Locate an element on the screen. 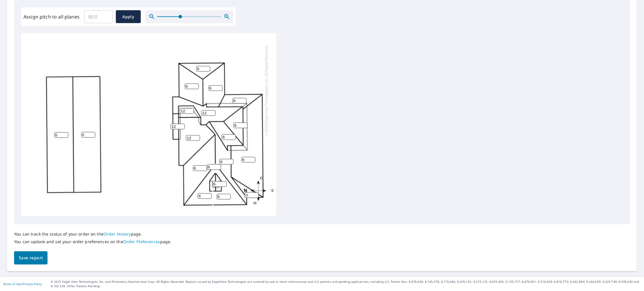 The image size is (644, 291). button: Apply is located at coordinates (128, 17).